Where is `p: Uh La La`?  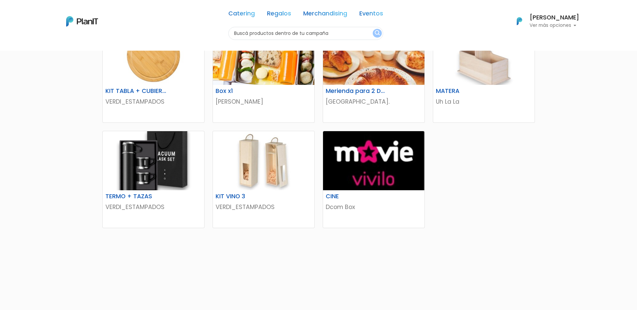
p: Uh La La is located at coordinates (484, 102).